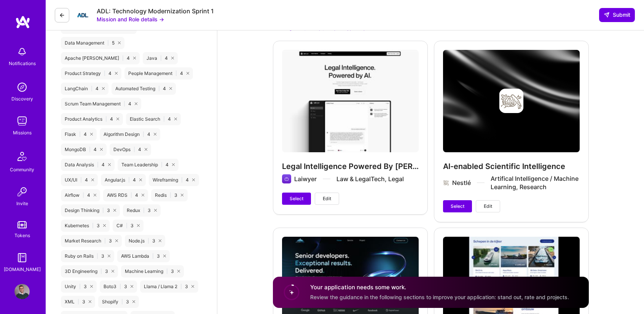 This screenshot has width=644, height=314. Describe the element at coordinates (83, 15) in the screenshot. I see `img: Company Logo` at that location.